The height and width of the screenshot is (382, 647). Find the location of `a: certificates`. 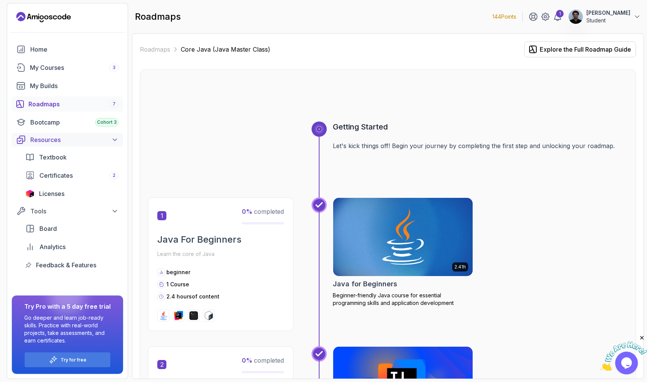

a: certificates is located at coordinates (72, 175).